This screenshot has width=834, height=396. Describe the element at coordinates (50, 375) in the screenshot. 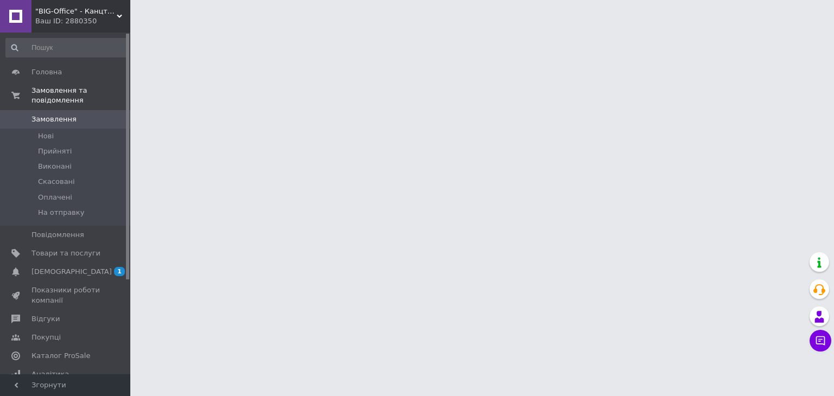

I see `span: Аналітика` at that location.